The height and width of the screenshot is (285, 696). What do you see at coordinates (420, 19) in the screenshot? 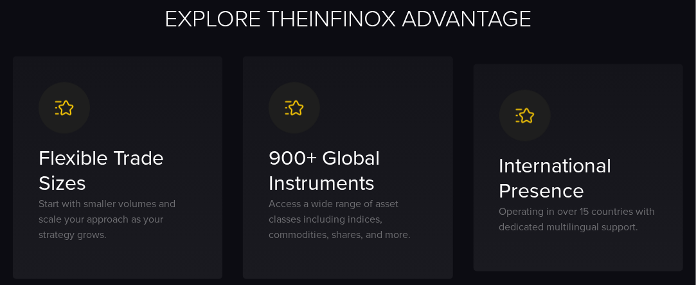
I see `span: INFINOX ADVANTAGE` at bounding box center [420, 19].